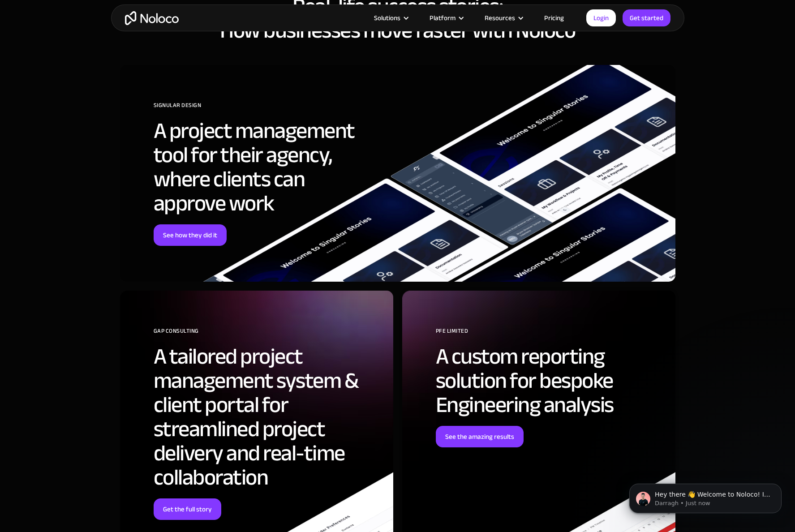 Image resolution: width=795 pixels, height=532 pixels. Describe the element at coordinates (267, 417) in the screenshot. I see `h2: A tailored project management system & client portal for streamlined project delivery and real-ti...` at that location.